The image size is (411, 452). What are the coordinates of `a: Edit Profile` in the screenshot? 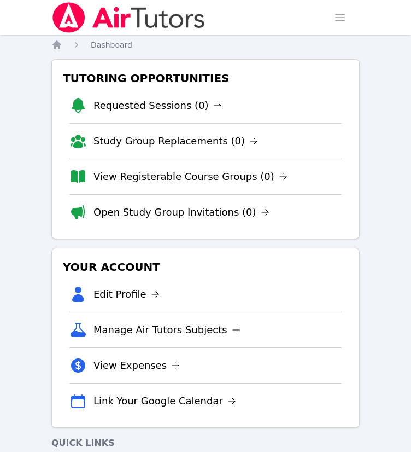 It's located at (126, 294).